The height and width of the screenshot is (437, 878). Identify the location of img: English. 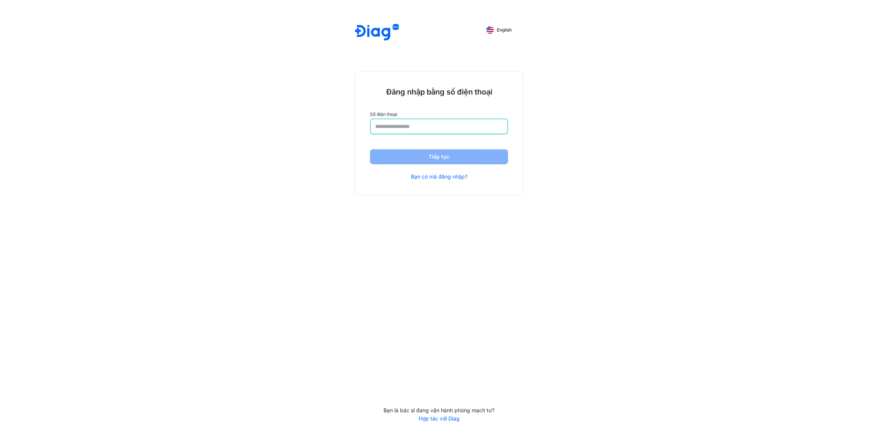
(490, 30).